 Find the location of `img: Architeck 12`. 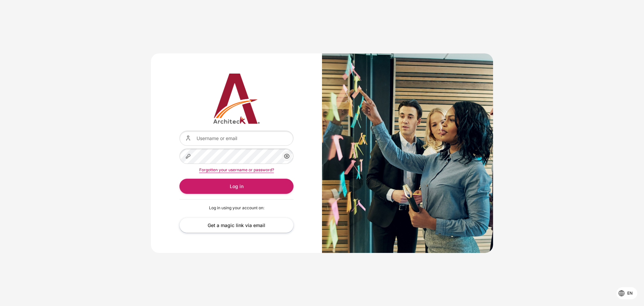

img: Architeck 12 is located at coordinates (236, 99).